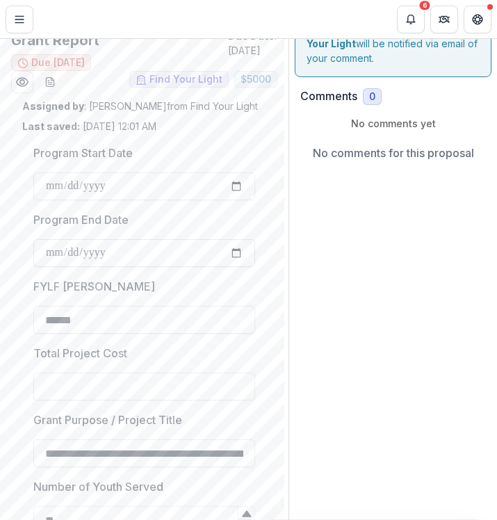 Image resolution: width=497 pixels, height=520 pixels. What do you see at coordinates (81, 220) in the screenshot?
I see `p: Program End Date` at bounding box center [81, 220].